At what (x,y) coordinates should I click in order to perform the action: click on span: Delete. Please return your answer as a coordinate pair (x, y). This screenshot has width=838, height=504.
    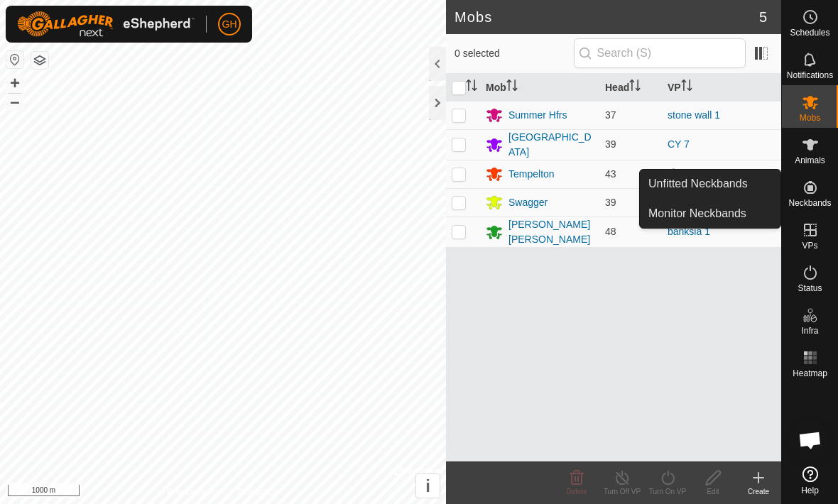
    Looking at the image, I should click on (577, 491).